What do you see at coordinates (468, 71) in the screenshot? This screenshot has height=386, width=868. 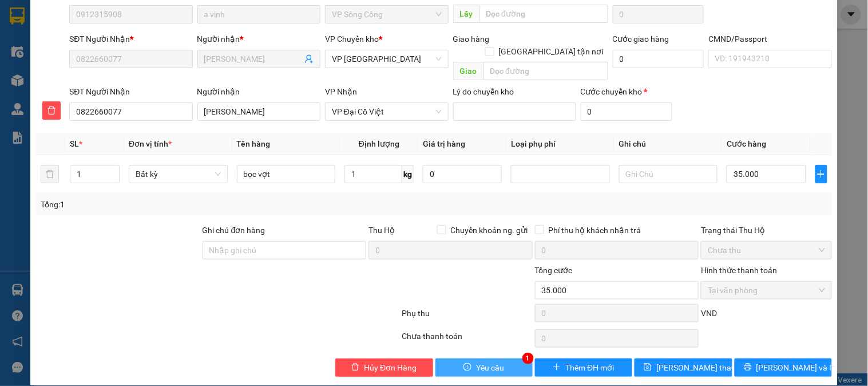 I see `span: Giao` at bounding box center [468, 71].